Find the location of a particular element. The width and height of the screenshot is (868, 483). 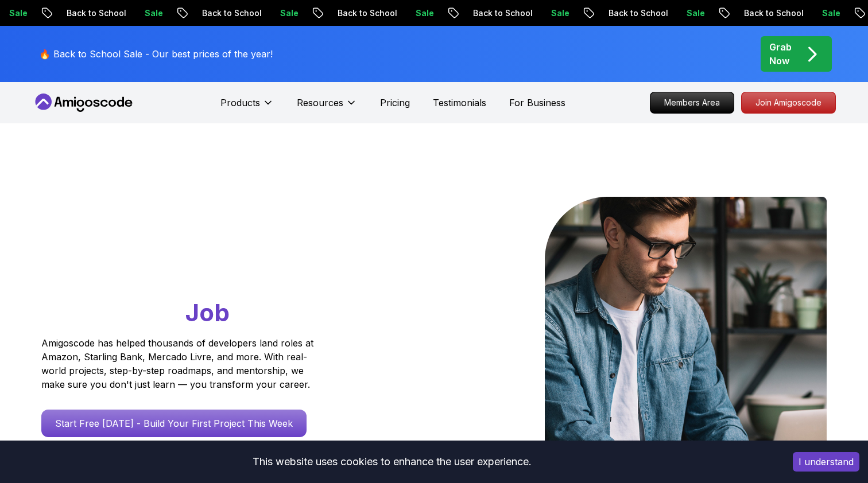

a: Members Area is located at coordinates (692, 103).